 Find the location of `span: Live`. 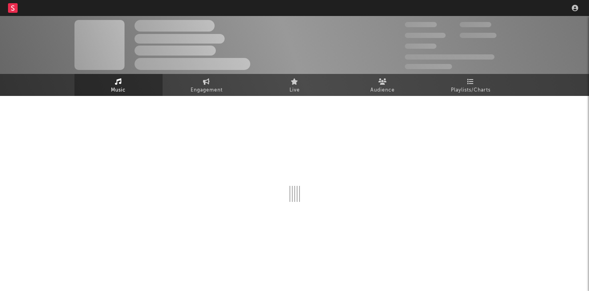

span: Live is located at coordinates (295, 90).